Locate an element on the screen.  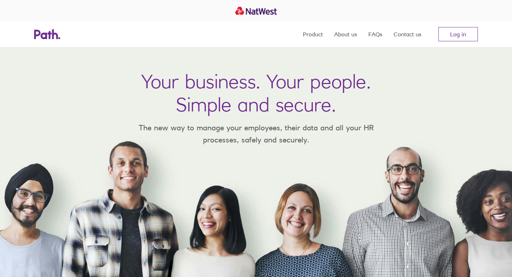
p: The new way to manage your employees, their data and all your HR processes, safely and securely. is located at coordinates (256, 133).